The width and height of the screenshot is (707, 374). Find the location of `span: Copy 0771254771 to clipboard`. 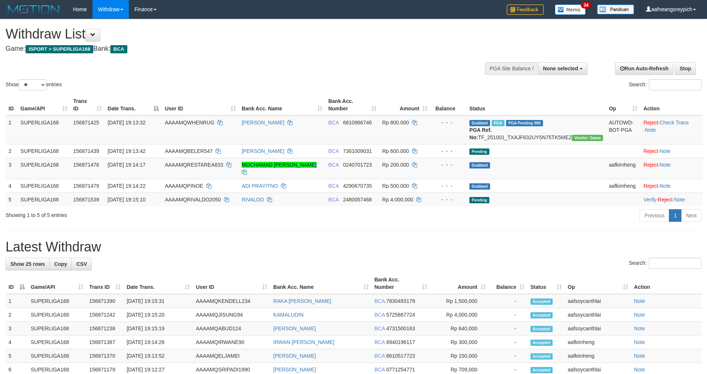

span: Copy 0771254771 to clipboard is located at coordinates (401, 369).